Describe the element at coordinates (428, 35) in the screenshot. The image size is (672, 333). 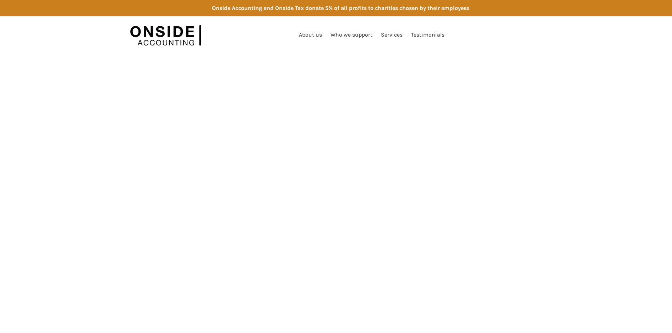
I see `a: Testimonials` at that location.